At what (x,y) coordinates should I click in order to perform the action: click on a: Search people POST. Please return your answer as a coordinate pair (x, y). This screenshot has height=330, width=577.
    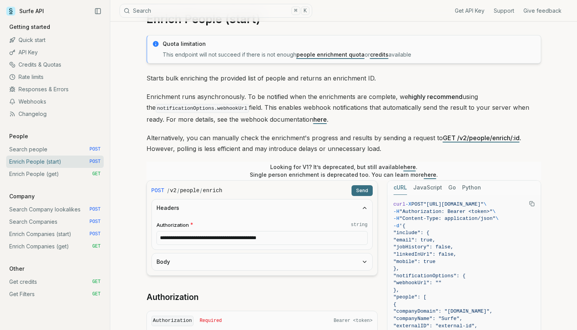
    Looking at the image, I should click on (55, 150).